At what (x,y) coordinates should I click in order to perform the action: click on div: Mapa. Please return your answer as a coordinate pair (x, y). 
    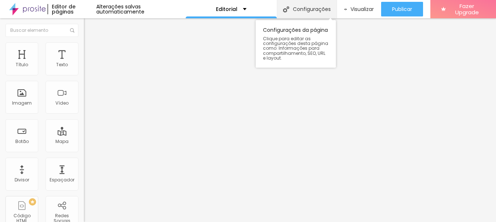
    Looking at the image, I should click on (62, 141).